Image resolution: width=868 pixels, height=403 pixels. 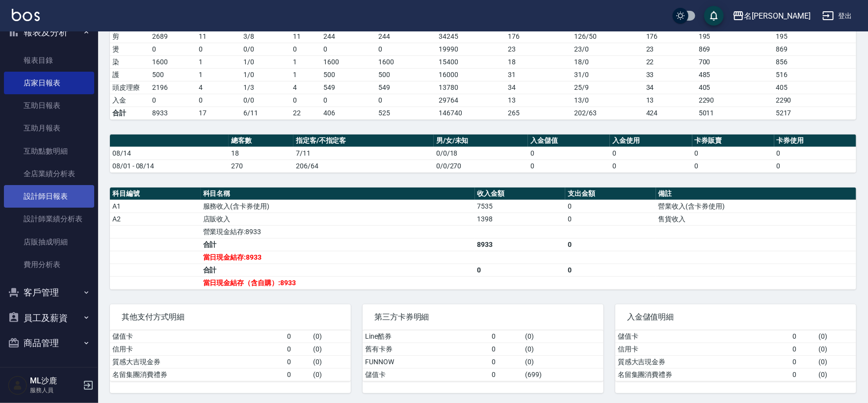 I want to click on th: 支出金額, so click(x=611, y=194).